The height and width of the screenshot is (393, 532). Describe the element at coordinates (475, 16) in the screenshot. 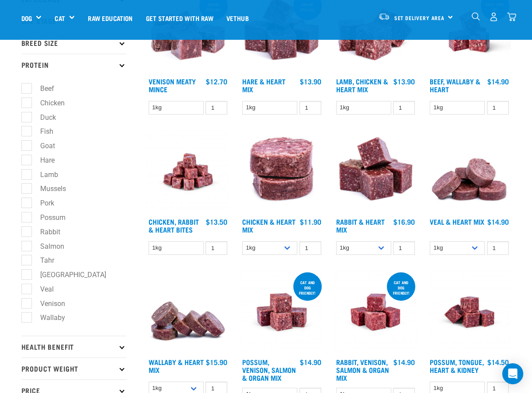

I see `img: home-icon-1@2x.png` at that location.